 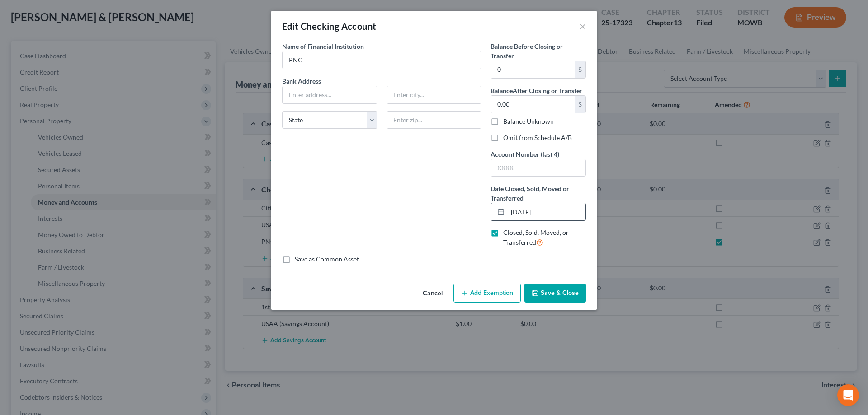 I want to click on span: Closed, Sold, Moved, or Transferred, so click(x=536, y=237).